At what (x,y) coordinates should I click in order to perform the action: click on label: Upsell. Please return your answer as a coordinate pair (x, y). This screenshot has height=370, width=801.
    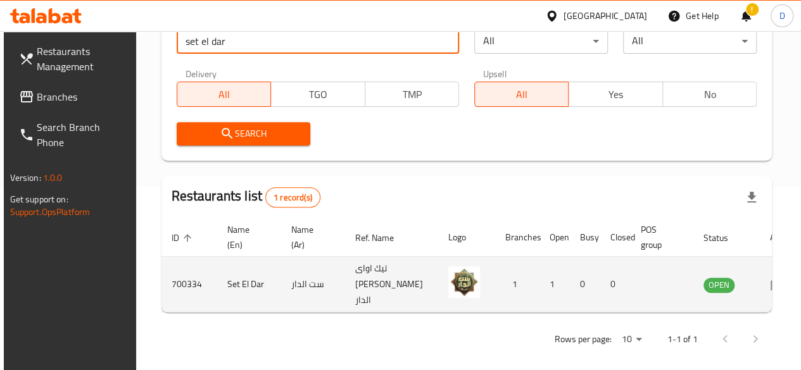
    Looking at the image, I should click on (494, 73).